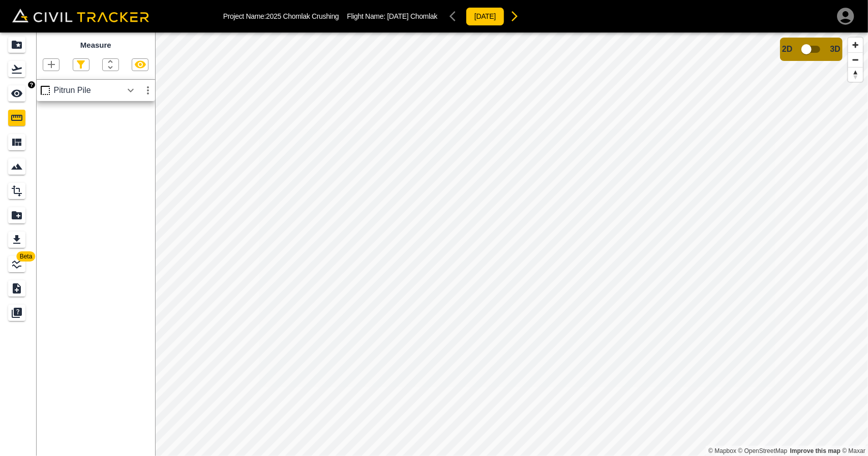  I want to click on span: 3D, so click(836, 49).